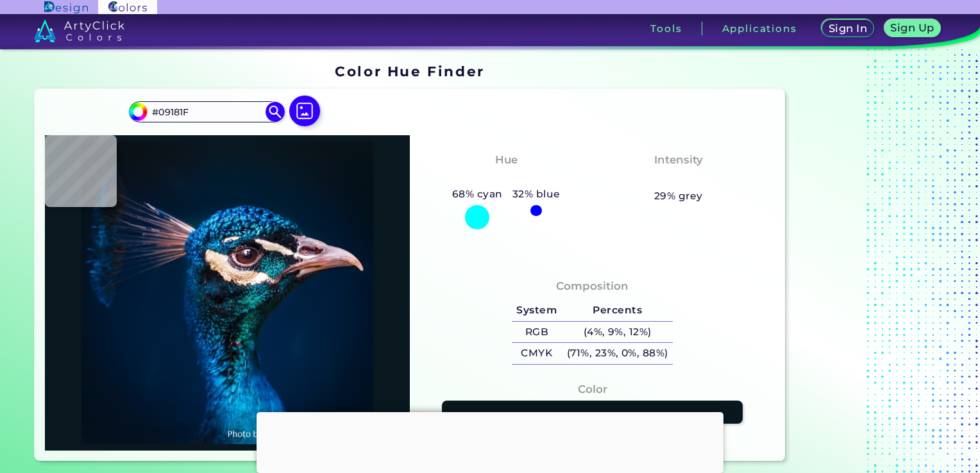 This screenshot has width=980, height=473. What do you see at coordinates (665, 28) in the screenshot?
I see `h3: Tools` at bounding box center [665, 28].